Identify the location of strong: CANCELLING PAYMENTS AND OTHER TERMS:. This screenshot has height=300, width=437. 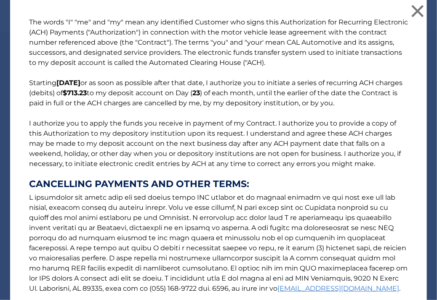
(219, 184).